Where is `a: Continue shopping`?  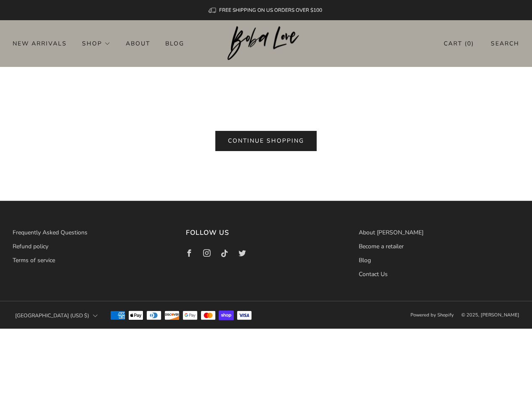
a: Continue shopping is located at coordinates (266, 141).